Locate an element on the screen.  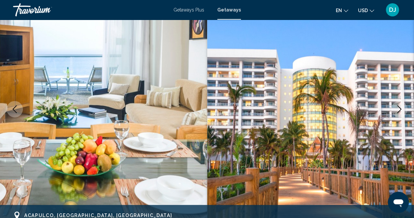
span: USD is located at coordinates (363, 10).